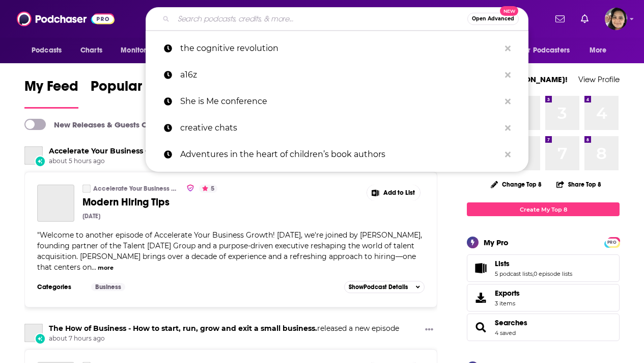 The height and width of the screenshot is (363, 644). Describe the element at coordinates (340, 75) in the screenshot. I see `p: a16z` at that location.